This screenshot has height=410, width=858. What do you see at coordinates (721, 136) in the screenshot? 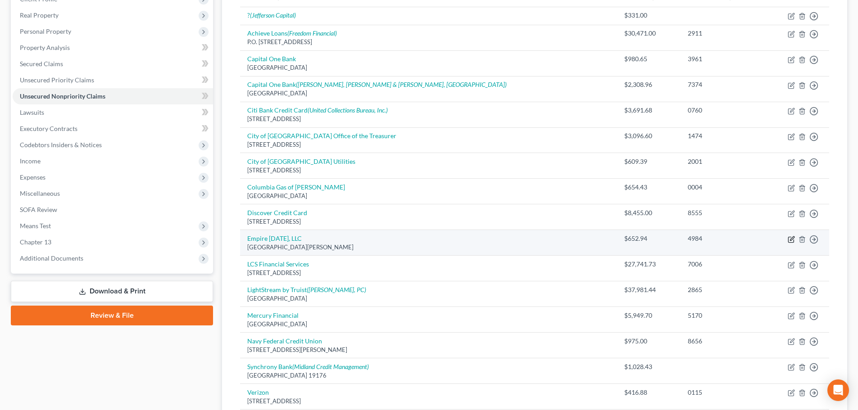
I see `div: 1474` at bounding box center [721, 136].